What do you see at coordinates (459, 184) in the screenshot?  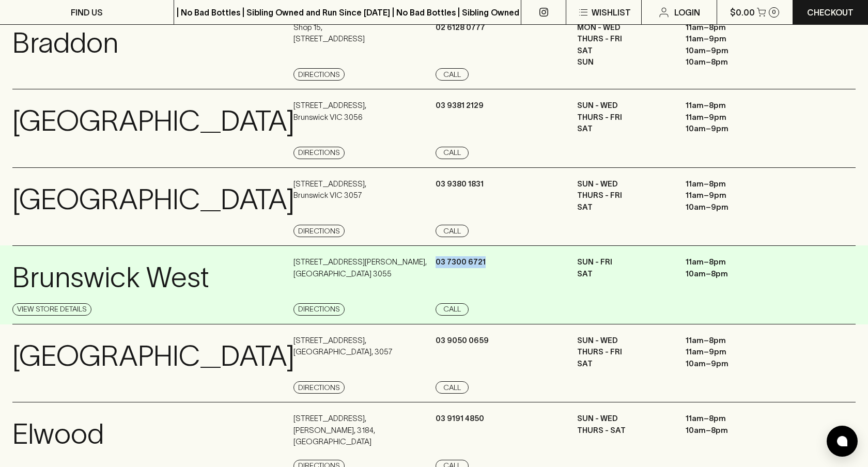 I see `p: 03 9380 1831` at bounding box center [459, 184].